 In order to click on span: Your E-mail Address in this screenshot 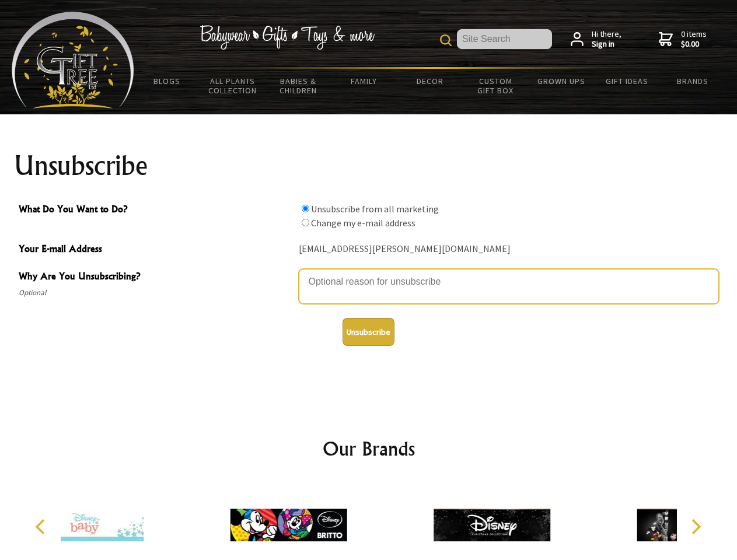, I will do `click(156, 249)`.